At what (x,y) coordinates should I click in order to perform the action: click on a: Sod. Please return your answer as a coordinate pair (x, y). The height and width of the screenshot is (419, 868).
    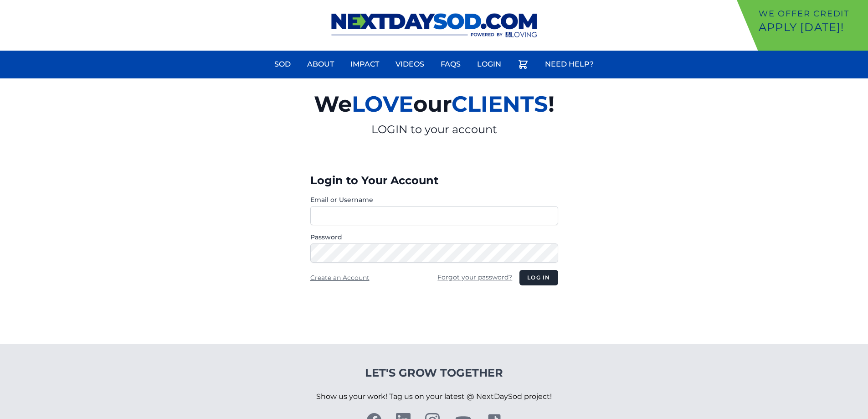
    Looking at the image, I should click on (282, 65).